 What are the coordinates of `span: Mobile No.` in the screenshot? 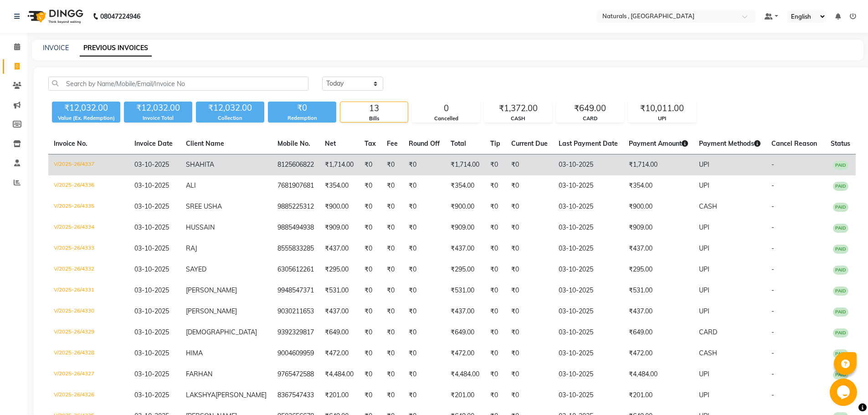 It's located at (294, 143).